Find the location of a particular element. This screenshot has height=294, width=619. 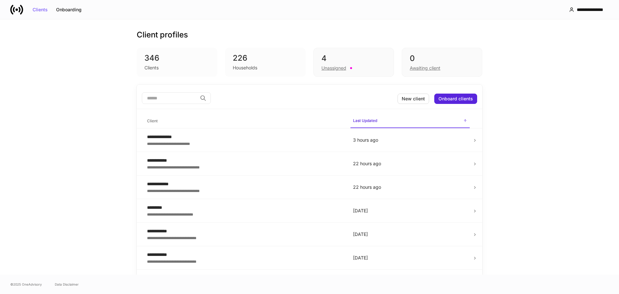

div: Onboard clients is located at coordinates (456, 99).